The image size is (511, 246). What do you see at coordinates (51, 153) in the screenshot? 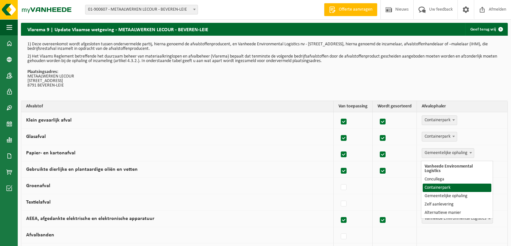
I see `label: Papier- en kartonafval` at bounding box center [51, 153].